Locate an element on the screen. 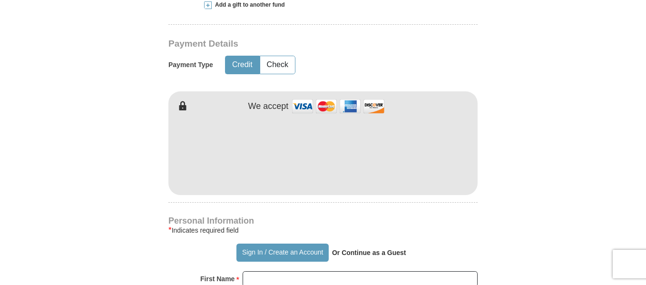 The width and height of the screenshot is (646, 285). button: Credit is located at coordinates (242, 65).